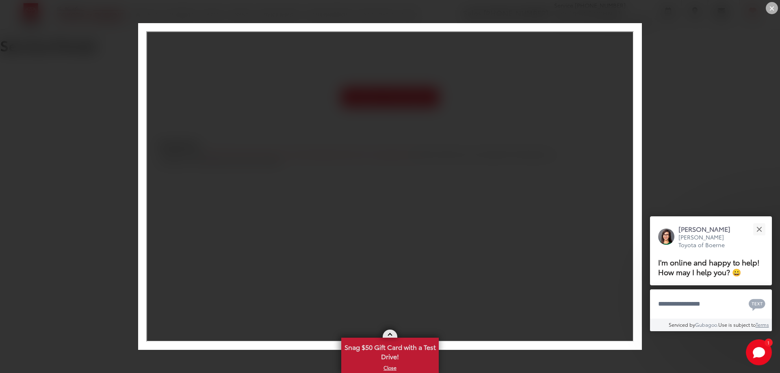  What do you see at coordinates (759, 353) in the screenshot?
I see `svg: Start Chat` at bounding box center [759, 353].